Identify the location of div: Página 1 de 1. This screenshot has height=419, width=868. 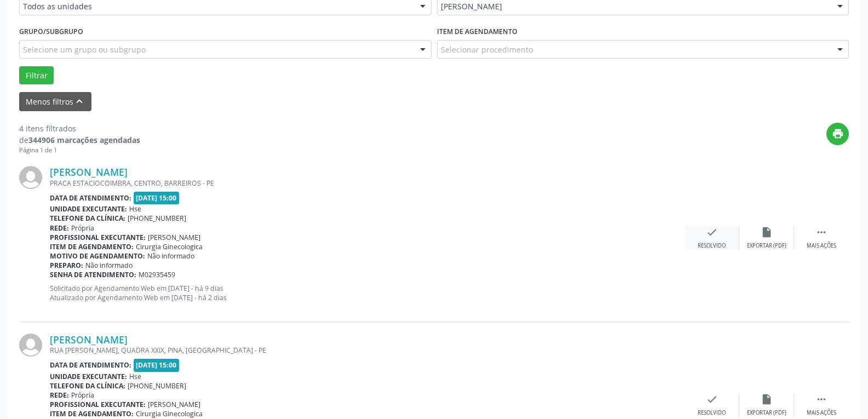
(79, 150).